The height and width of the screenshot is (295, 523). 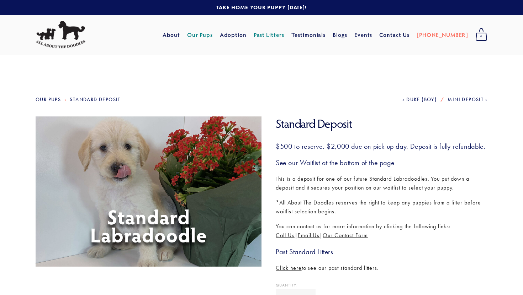 I want to click on a: Past Litters, so click(x=269, y=34).